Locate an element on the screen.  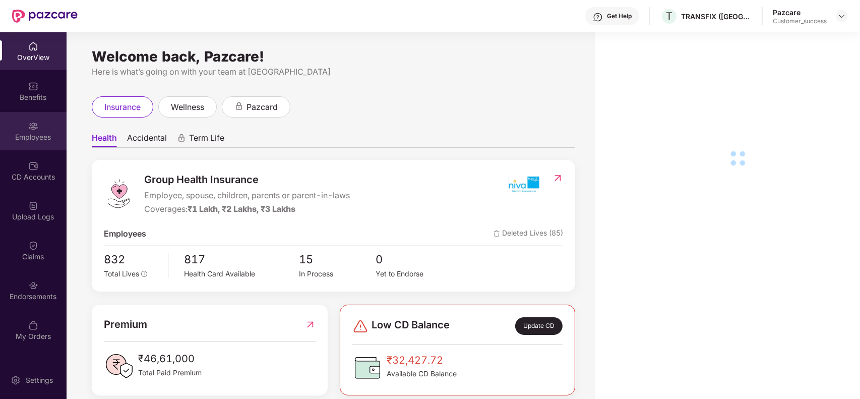
div: Get Help is located at coordinates (619, 16).